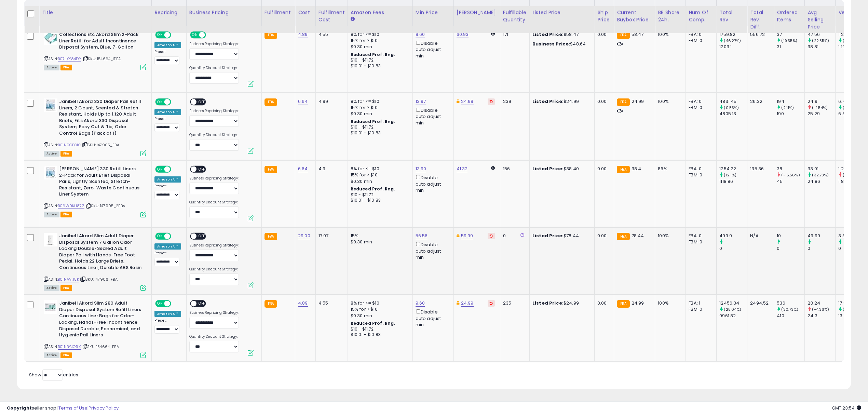  What do you see at coordinates (561, 169) in the screenshot?
I see `div: $38.40` at bounding box center [561, 169].